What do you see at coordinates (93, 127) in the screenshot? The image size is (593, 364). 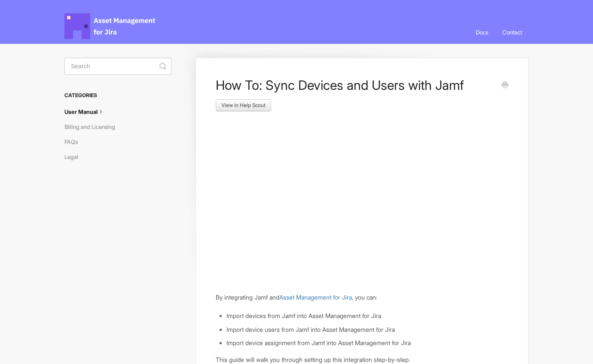 I see `a: Billing and Licensing` at bounding box center [93, 127].